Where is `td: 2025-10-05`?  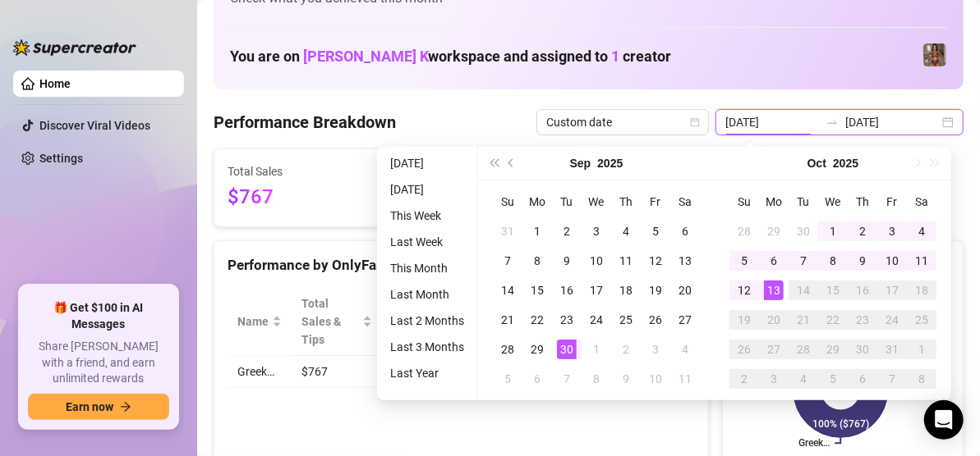 td: 2025-10-05 is located at coordinates (508, 379).